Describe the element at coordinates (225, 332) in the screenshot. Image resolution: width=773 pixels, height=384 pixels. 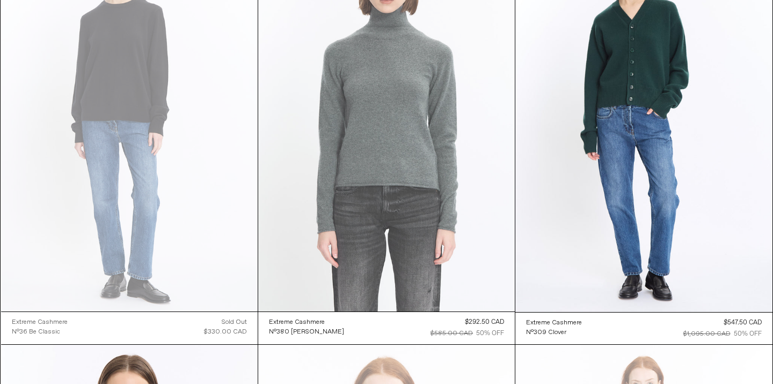
I see `div: $330.00 CAD` at that location.